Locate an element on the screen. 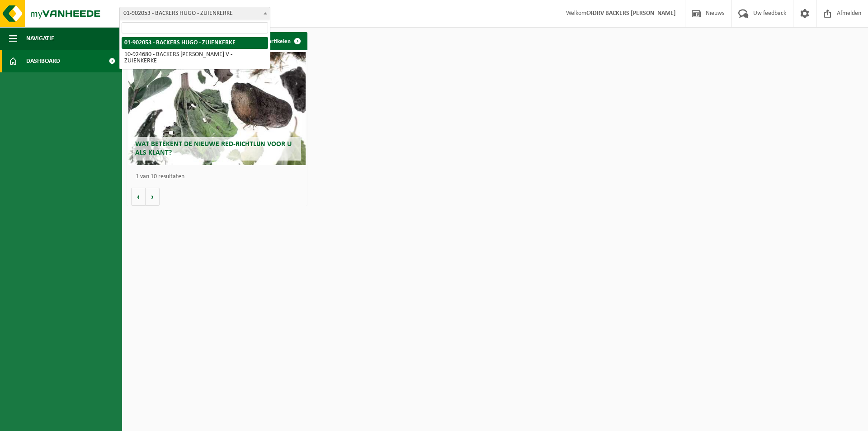 The height and width of the screenshot is (431, 868). button: Volgende is located at coordinates (152, 197).